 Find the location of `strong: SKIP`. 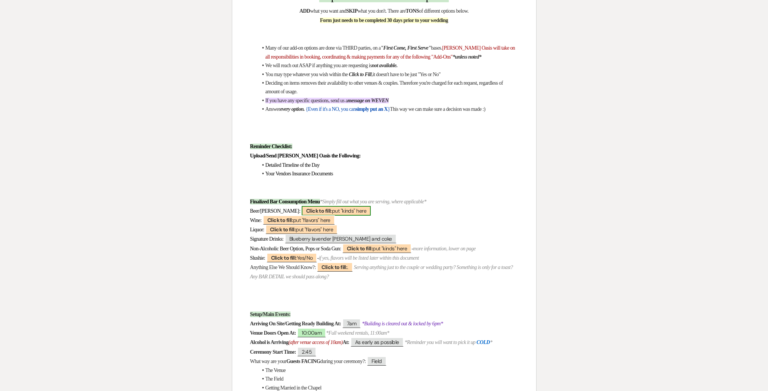

strong: SKIP is located at coordinates (352, 11).